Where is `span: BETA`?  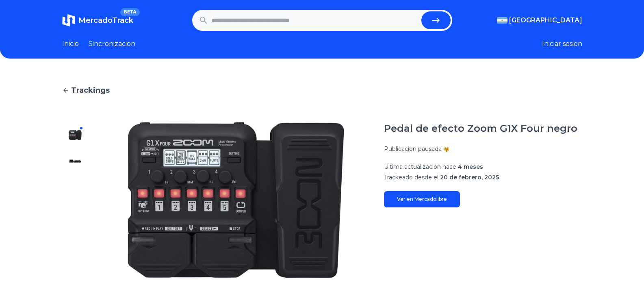
span: BETA is located at coordinates (130, 12).